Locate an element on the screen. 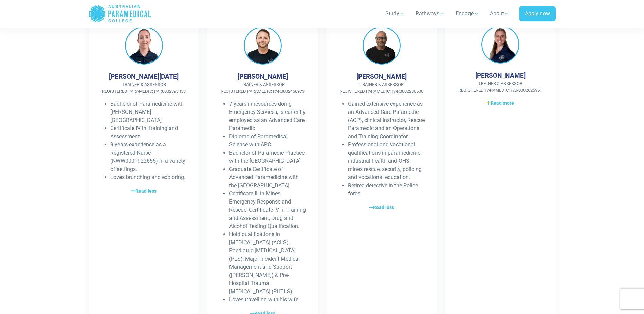 This screenshot has width=644, height=314. li: Retired detective in the Police force. is located at coordinates (387, 189).